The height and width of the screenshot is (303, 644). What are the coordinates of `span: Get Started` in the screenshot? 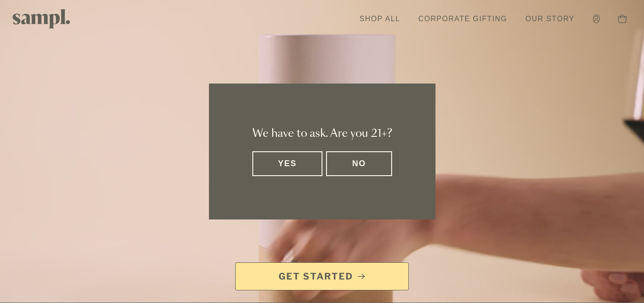 It's located at (315, 276).